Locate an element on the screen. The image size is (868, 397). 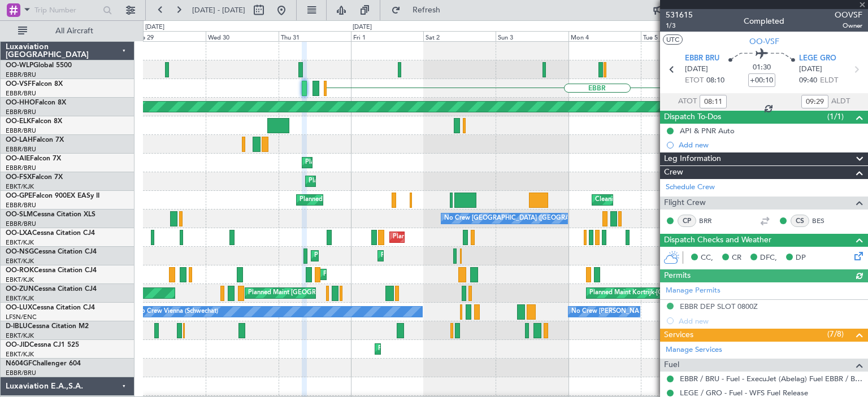
a: OO-ZUNCessna Citation CJ4 is located at coordinates (51, 289).